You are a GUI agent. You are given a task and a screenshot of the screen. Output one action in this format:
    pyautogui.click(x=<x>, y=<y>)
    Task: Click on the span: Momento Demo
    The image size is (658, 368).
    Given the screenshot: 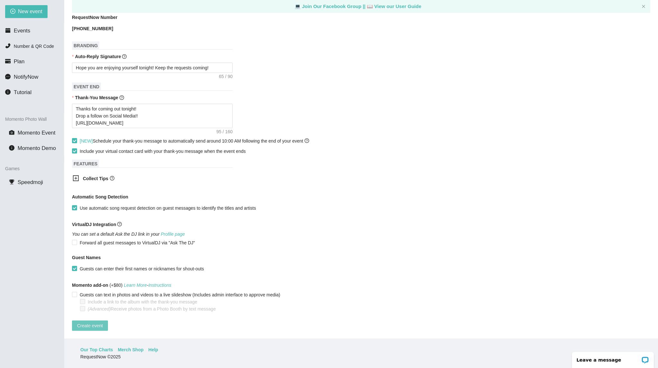 What is the action you would take?
    pyautogui.click(x=37, y=148)
    